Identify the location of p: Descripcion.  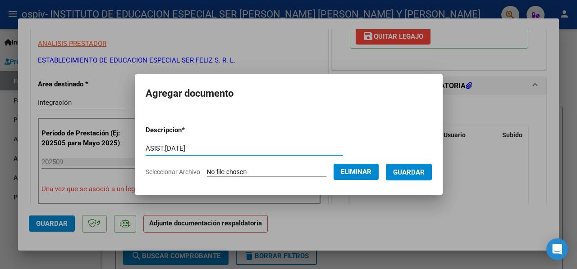
(188, 130).